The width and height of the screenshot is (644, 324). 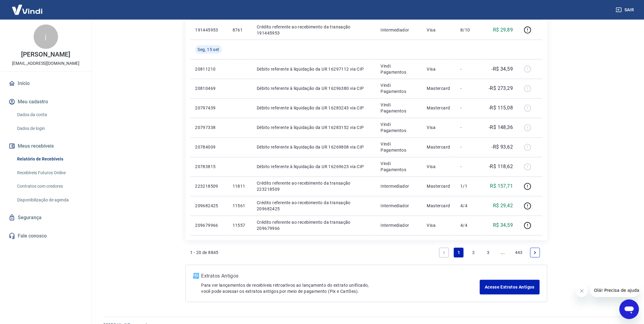 What do you see at coordinates (208, 49) in the screenshot?
I see `span: Seg, 15 set` at bounding box center [208, 49].